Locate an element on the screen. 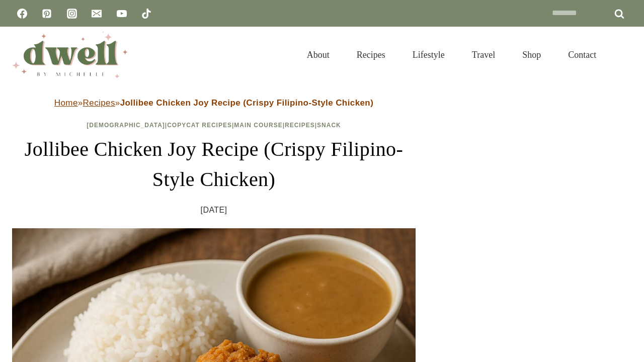  nav: Primary Navigation is located at coordinates (451, 55).